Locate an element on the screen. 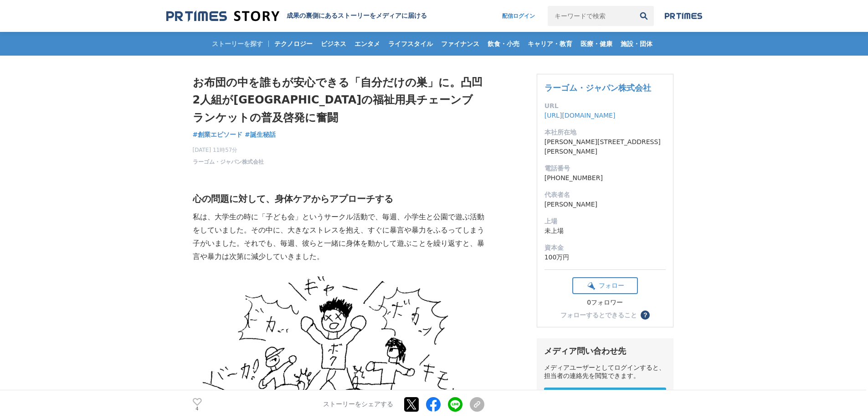 The height and width of the screenshot is (419, 868). span: #誕生秘話 is located at coordinates (260, 135).